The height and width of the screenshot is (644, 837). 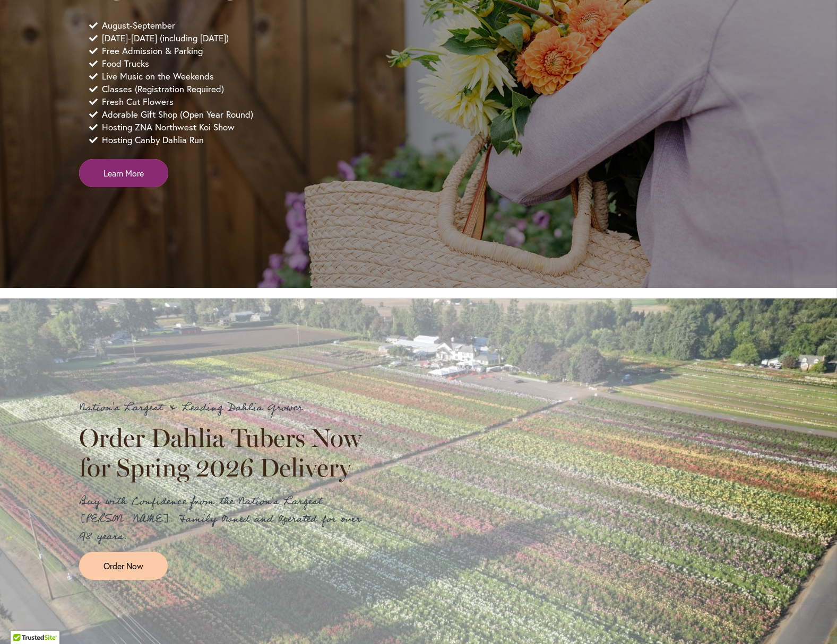 What do you see at coordinates (124, 173) in the screenshot?
I see `span: Learn More` at bounding box center [124, 173].